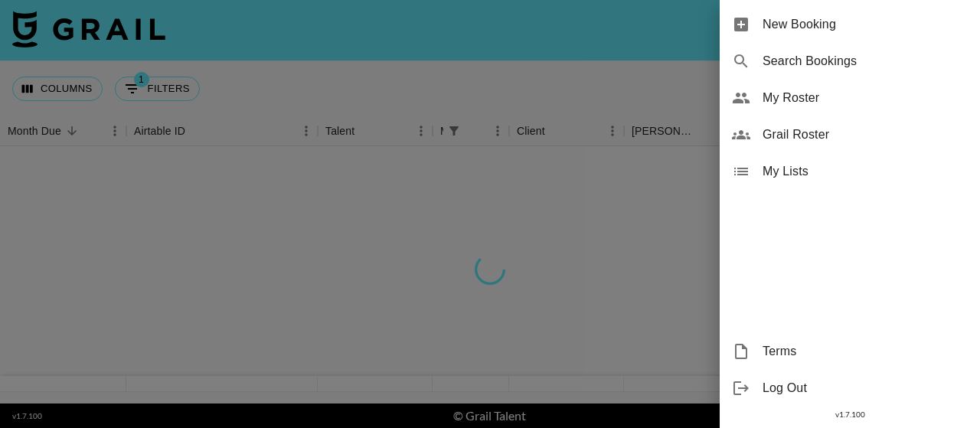 The width and height of the screenshot is (980, 428). Describe the element at coordinates (850, 134) in the screenshot. I see `div: Grail Roster` at that location.